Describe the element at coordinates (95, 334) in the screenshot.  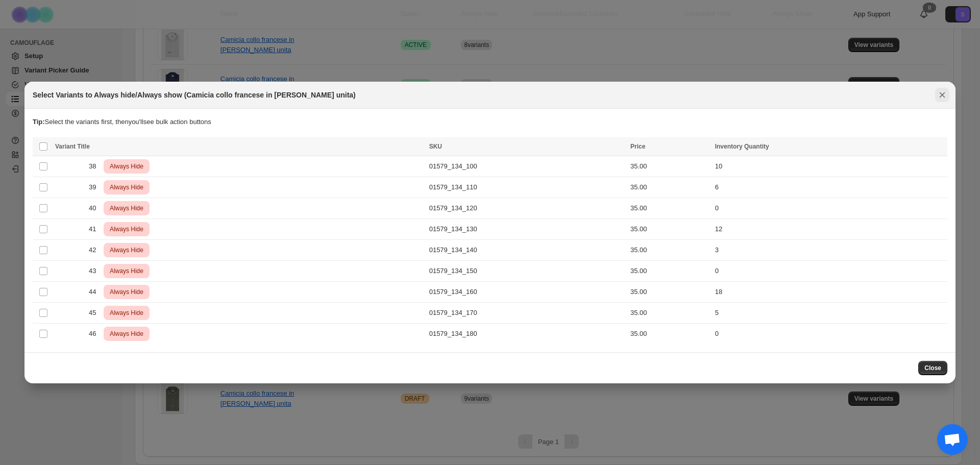
I see `span: 46` at that location.